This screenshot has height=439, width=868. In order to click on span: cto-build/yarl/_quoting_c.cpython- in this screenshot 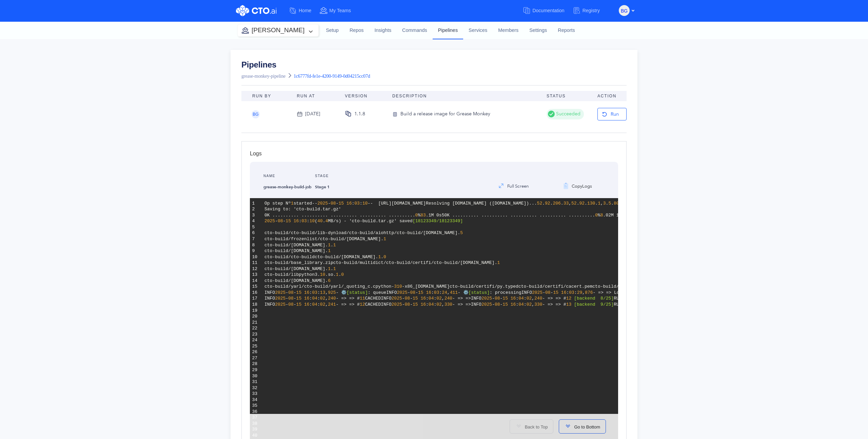, I will do `click(349, 287)`.